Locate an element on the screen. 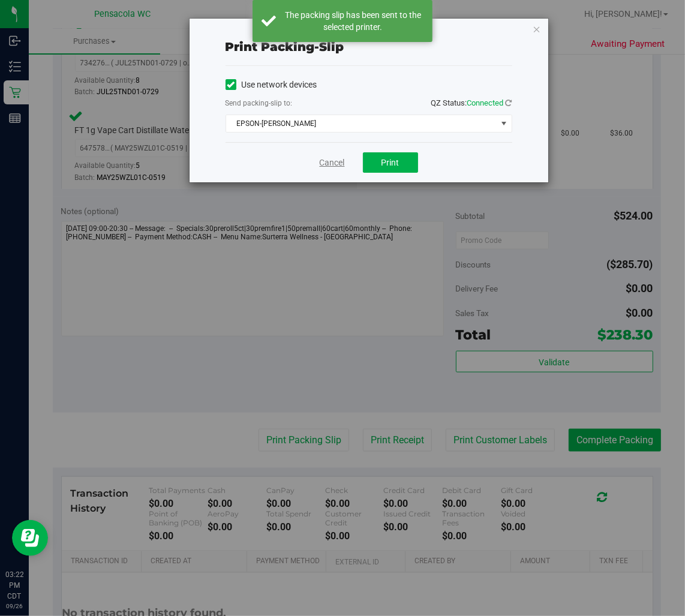 The width and height of the screenshot is (685, 616). span: Connected is located at coordinates (485, 103).